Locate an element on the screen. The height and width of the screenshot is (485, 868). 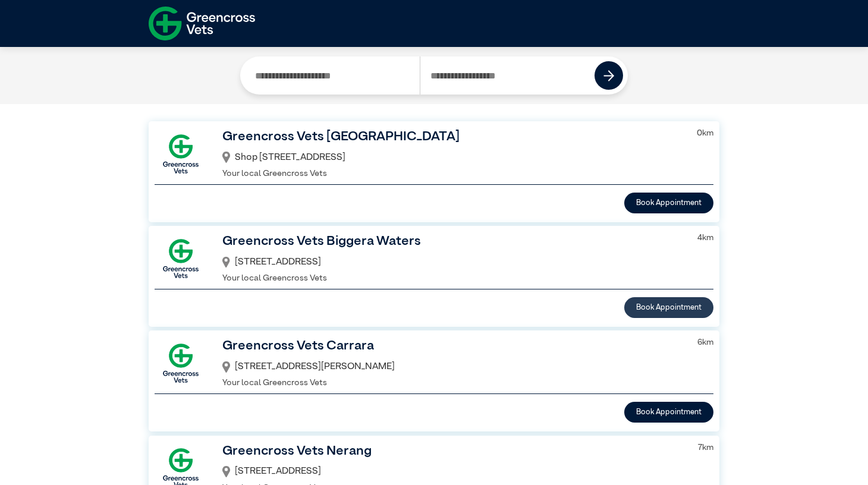
p: 6 km is located at coordinates (705, 343).